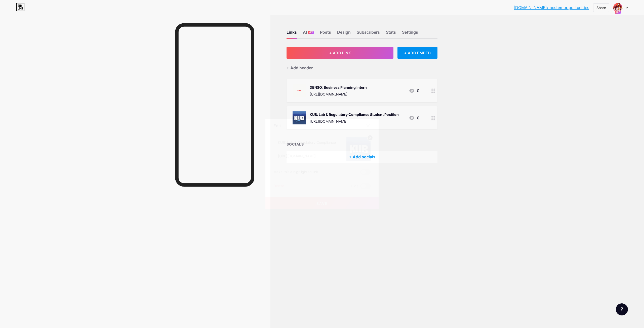 This screenshot has width=644, height=328. What do you see at coordinates (296, 172) in the screenshot?
I see `div: Make this a highlighted link` at bounding box center [296, 172].